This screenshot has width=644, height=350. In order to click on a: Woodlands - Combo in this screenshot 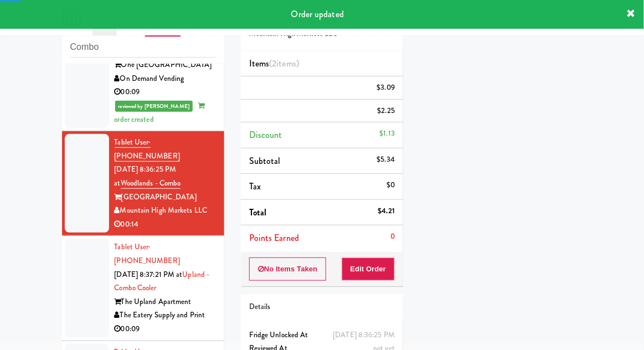, I will do `click(151, 184)`.